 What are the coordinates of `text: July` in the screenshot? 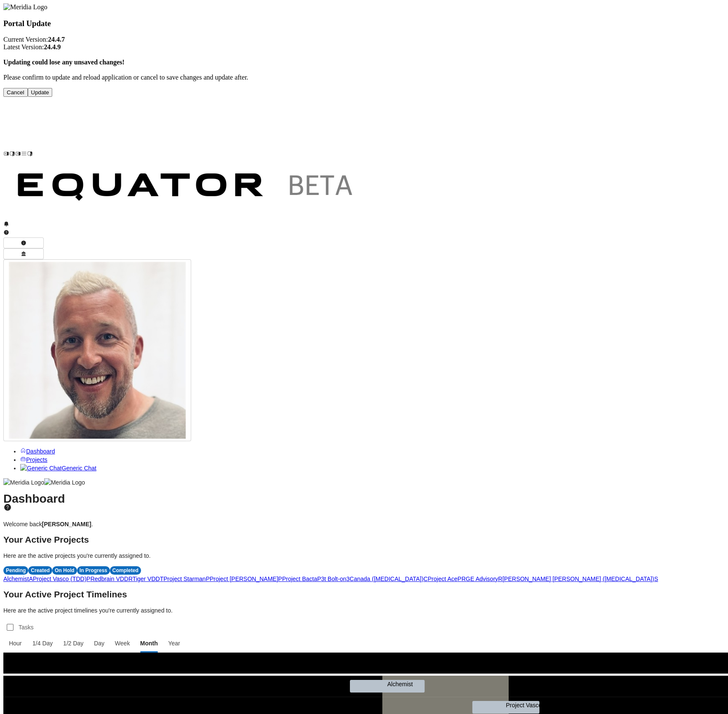 It's located at (198, 667).